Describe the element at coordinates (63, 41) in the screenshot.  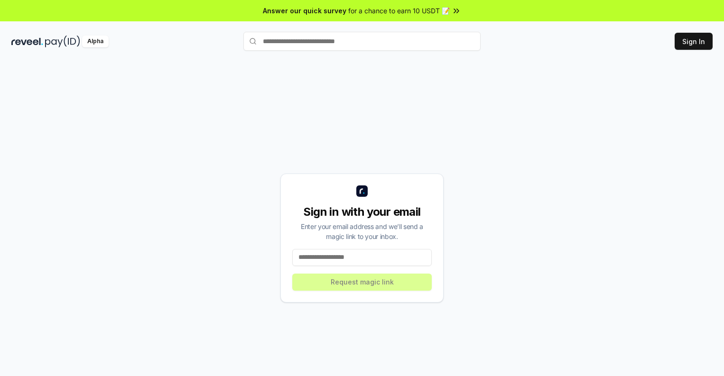
I see `img: pay_id` at that location.